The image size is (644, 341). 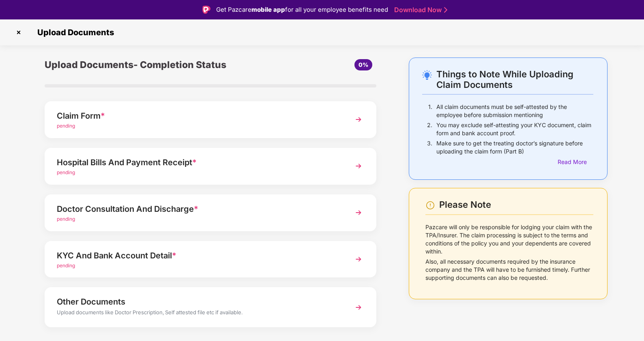 I want to click on p: Make sure to get the treating doctor’s signature before uploading the claim form (Part B), so click(x=514, y=147).